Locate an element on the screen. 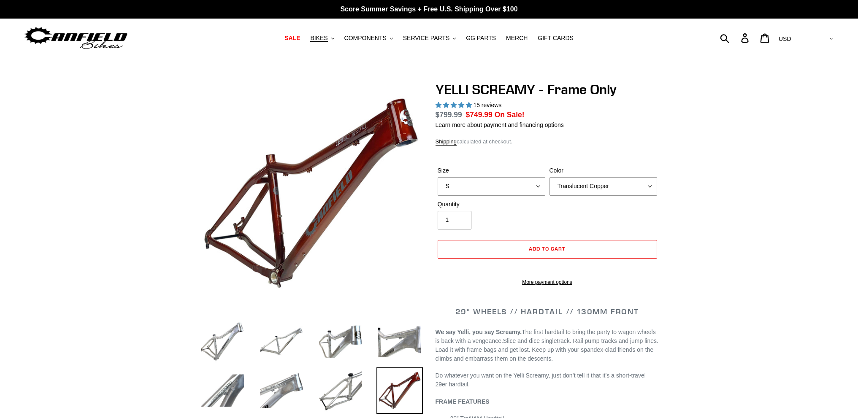  a: MERCH is located at coordinates (517, 38).